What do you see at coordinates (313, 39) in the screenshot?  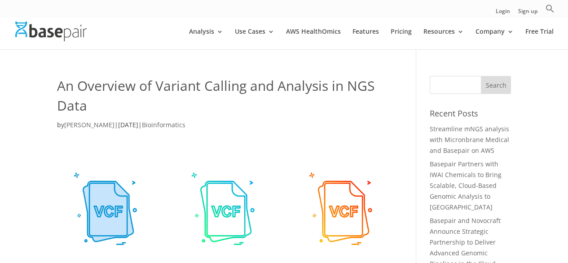 I see `a: AWS HealthOmics` at bounding box center [313, 39].